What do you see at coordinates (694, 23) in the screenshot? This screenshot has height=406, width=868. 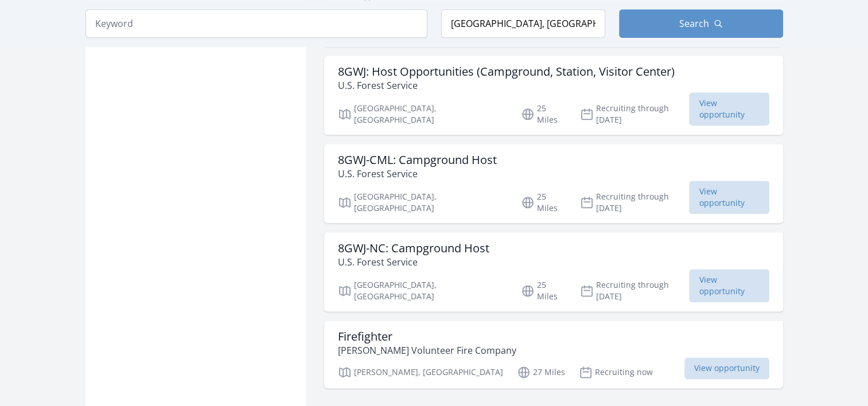 I see `span: Search` at bounding box center [694, 23].